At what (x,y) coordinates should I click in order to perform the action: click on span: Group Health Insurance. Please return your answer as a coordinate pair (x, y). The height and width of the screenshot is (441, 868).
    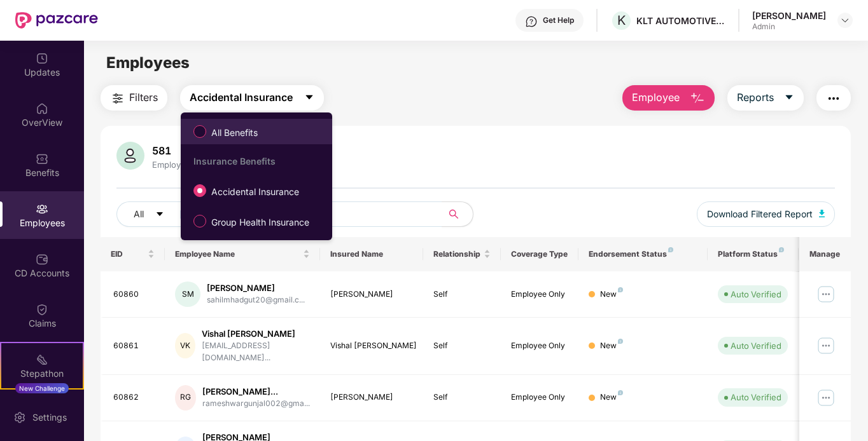
    Looking at the image, I should click on (260, 222).